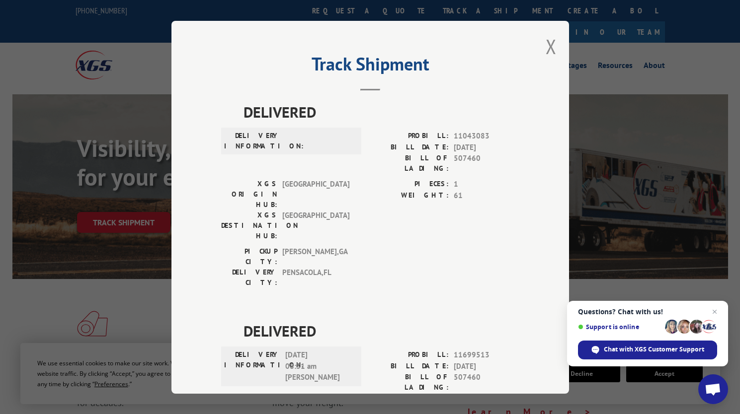 The width and height of the screenshot is (740, 414). I want to click on div: Chat with XGS Customer Support, so click(647, 350).